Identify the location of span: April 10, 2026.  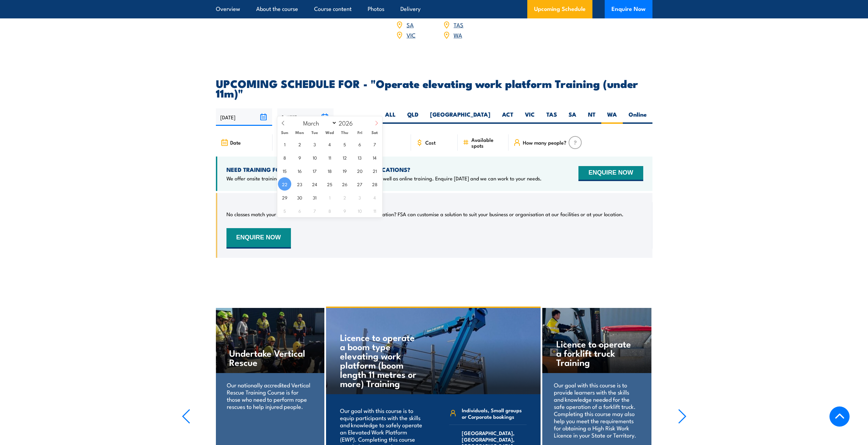
(360, 210).